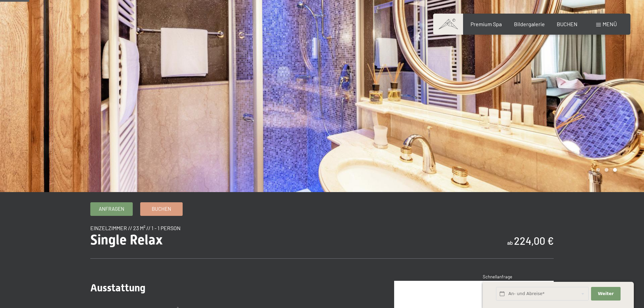 This screenshot has height=308, width=644. I want to click on button: Weiter, so click(606, 294).